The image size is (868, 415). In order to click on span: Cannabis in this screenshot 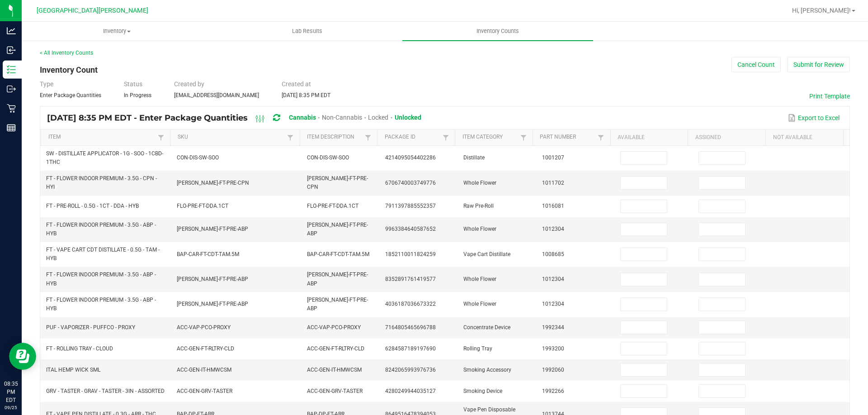, I will do `click(302, 117)`.